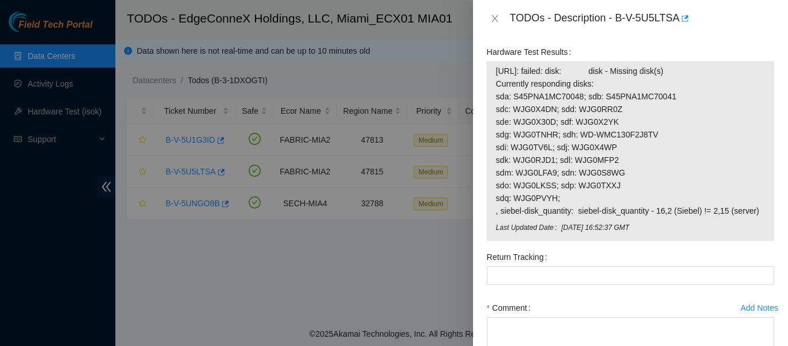 The height and width of the screenshot is (346, 788). I want to click on span: Last Updated Date, so click(528, 227).